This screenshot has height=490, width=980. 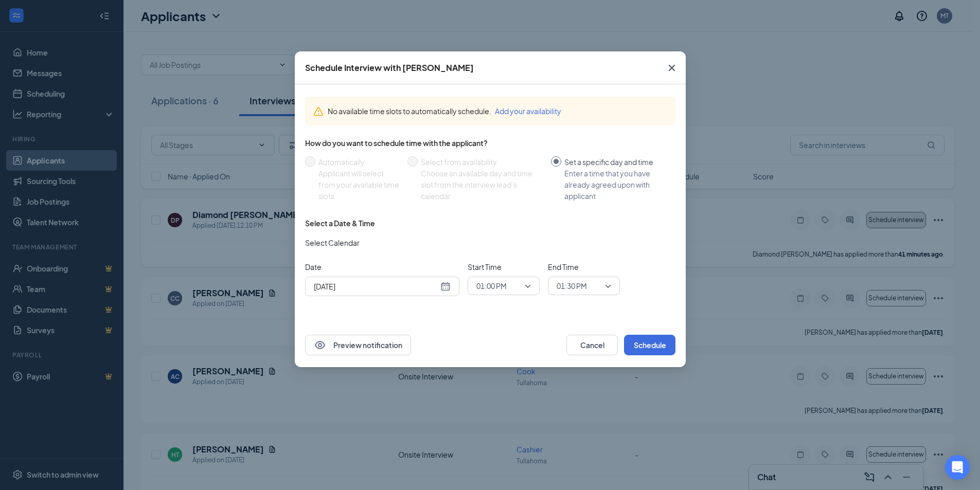 What do you see at coordinates (332, 243) in the screenshot?
I see `span: Select Calendar` at bounding box center [332, 243].